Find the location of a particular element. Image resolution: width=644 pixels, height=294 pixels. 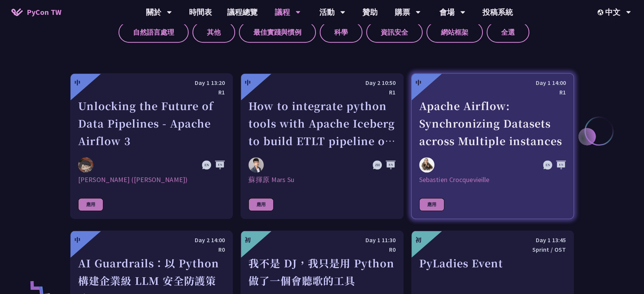

div: Day 1 13:20 is located at coordinates (151, 83).